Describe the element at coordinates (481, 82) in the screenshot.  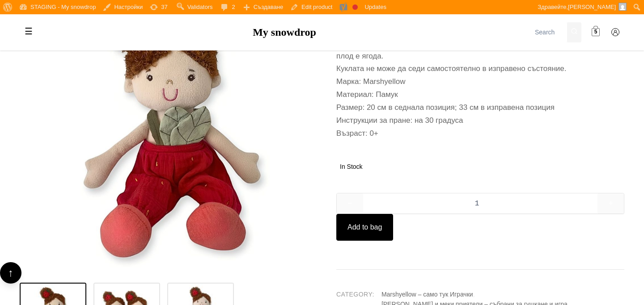
I see `p: Марка: Marshyellow` at that location.